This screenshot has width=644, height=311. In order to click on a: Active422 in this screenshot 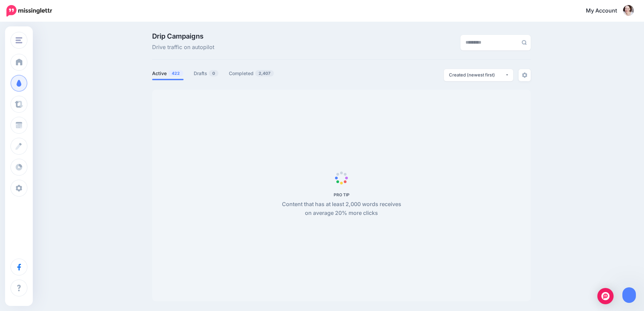, I will do `click(168, 74)`.